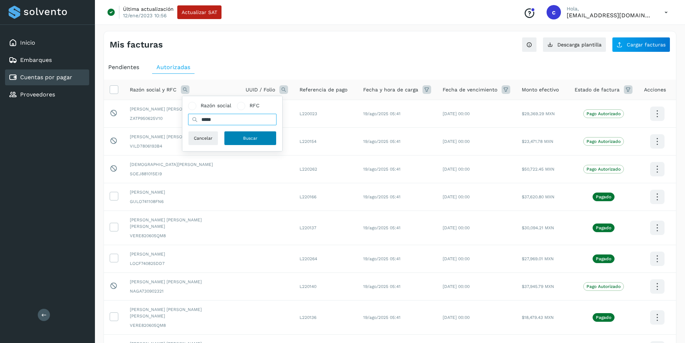 The width and height of the screenshot is (685, 343). Describe the element at coordinates (574, 45) in the screenshot. I see `button: Descarga plantilla` at that location.